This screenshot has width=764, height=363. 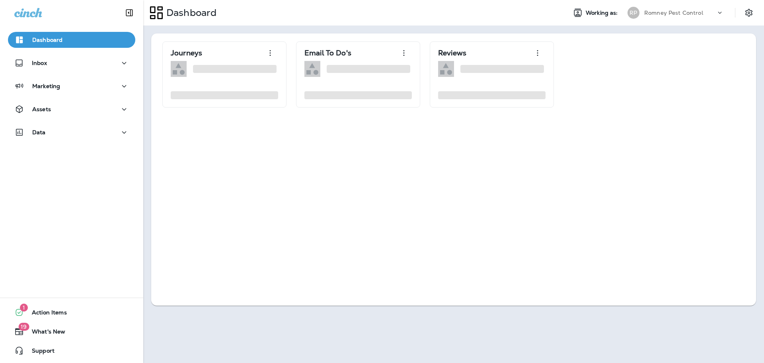 What do you see at coordinates (603, 13) in the screenshot?
I see `span: Working as:` at bounding box center [603, 13].